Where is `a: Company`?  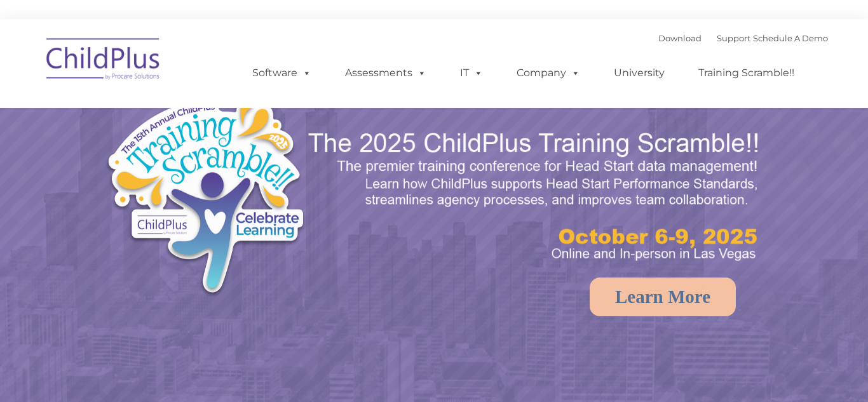
a: Company is located at coordinates (549, 73).